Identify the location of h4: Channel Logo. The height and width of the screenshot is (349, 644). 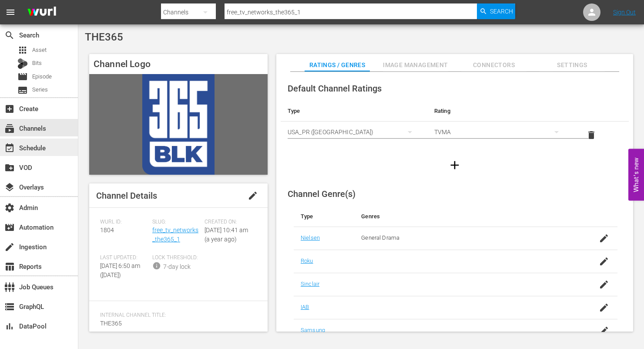
(179, 64).